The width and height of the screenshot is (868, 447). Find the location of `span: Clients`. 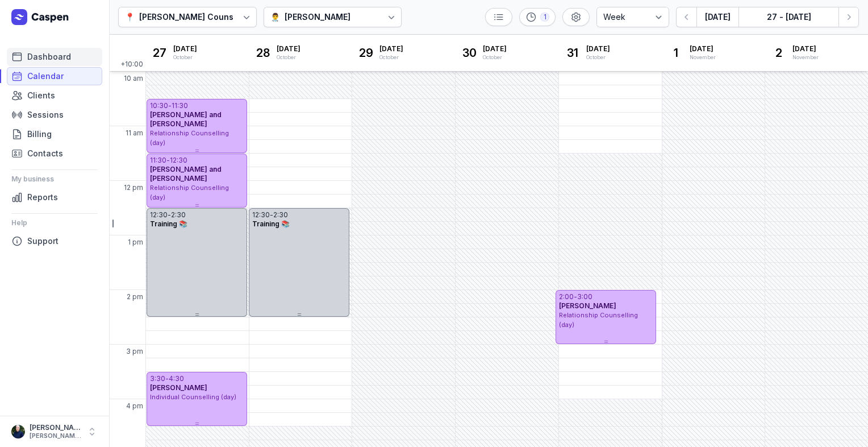

span: Clients is located at coordinates (41, 95).